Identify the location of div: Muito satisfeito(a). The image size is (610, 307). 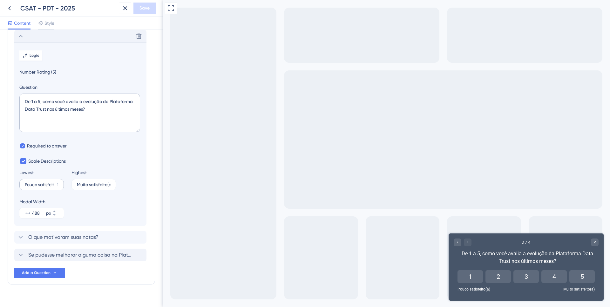
(130, 56).